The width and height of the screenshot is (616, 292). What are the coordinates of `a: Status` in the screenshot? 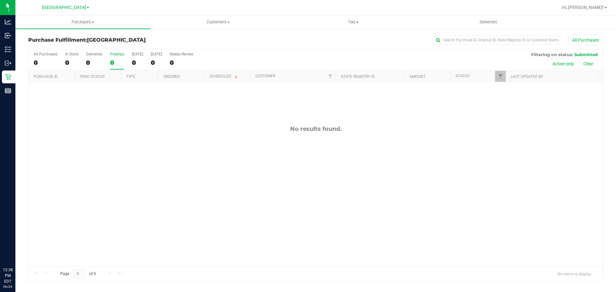 It's located at (462, 76).